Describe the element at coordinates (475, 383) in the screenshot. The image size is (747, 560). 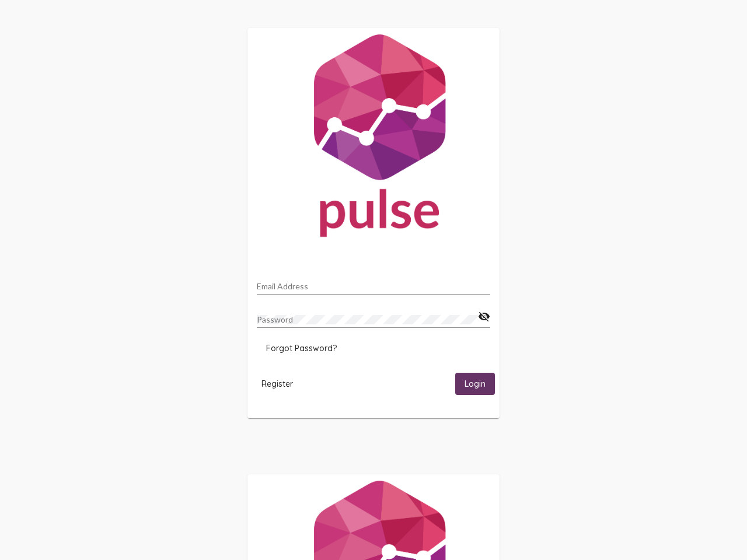
I see `button: Login` at that location.